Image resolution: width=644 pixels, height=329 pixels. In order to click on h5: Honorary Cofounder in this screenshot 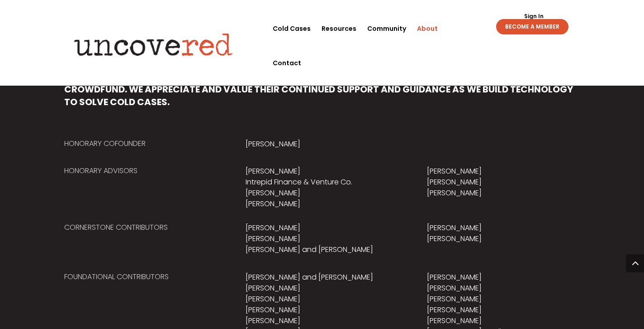, I will do `click(140, 146)`.